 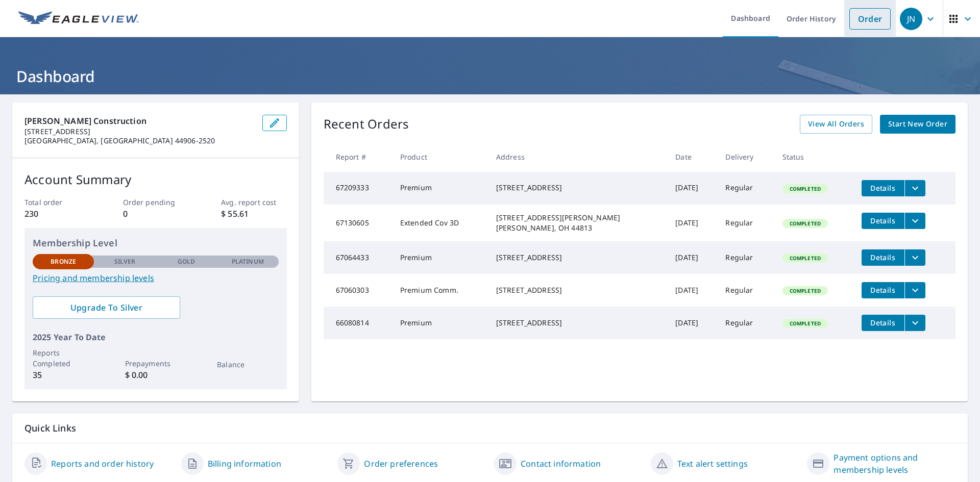 What do you see at coordinates (253, 214) in the screenshot?
I see `p: $ 55.61` at bounding box center [253, 214].